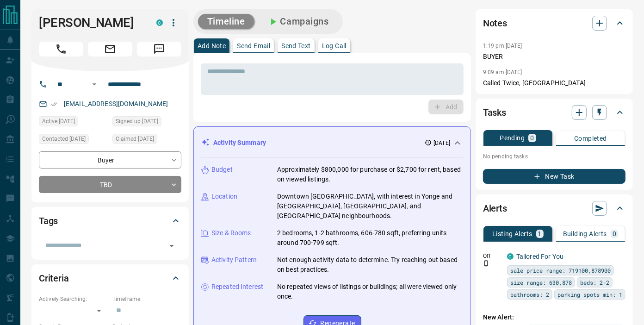 The height and width of the screenshot is (325, 644). What do you see at coordinates (231, 233) in the screenshot?
I see `p: Size & Rooms` at bounding box center [231, 233].